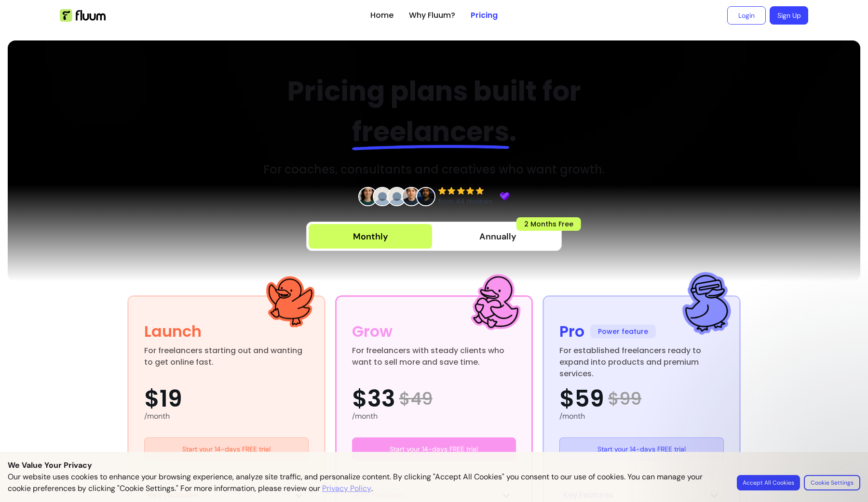 Image resolution: width=868 pixels, height=502 pixels. What do you see at coordinates (641, 357) in the screenshot?
I see `div: For established freelancers ready to expand into products and premium services.` at bounding box center [641, 357].